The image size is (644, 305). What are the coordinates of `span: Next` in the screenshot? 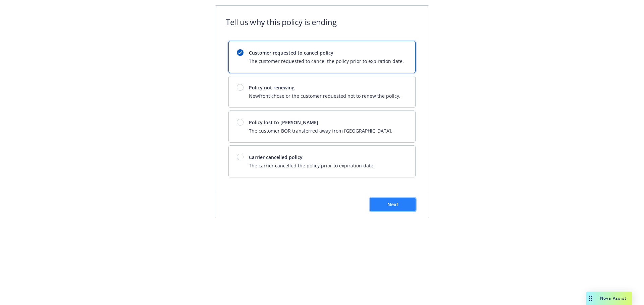 It's located at (393, 205).